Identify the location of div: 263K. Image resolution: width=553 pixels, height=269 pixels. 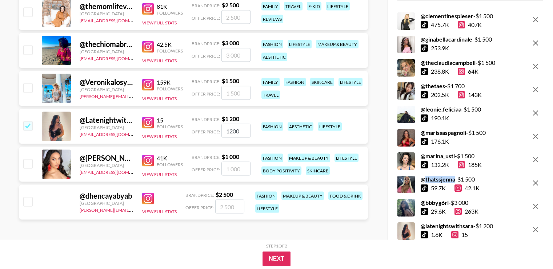
(467, 211).